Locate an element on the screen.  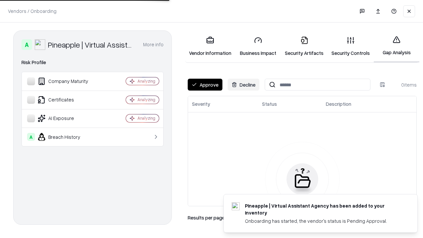
div: Status is located at coordinates (270, 104).